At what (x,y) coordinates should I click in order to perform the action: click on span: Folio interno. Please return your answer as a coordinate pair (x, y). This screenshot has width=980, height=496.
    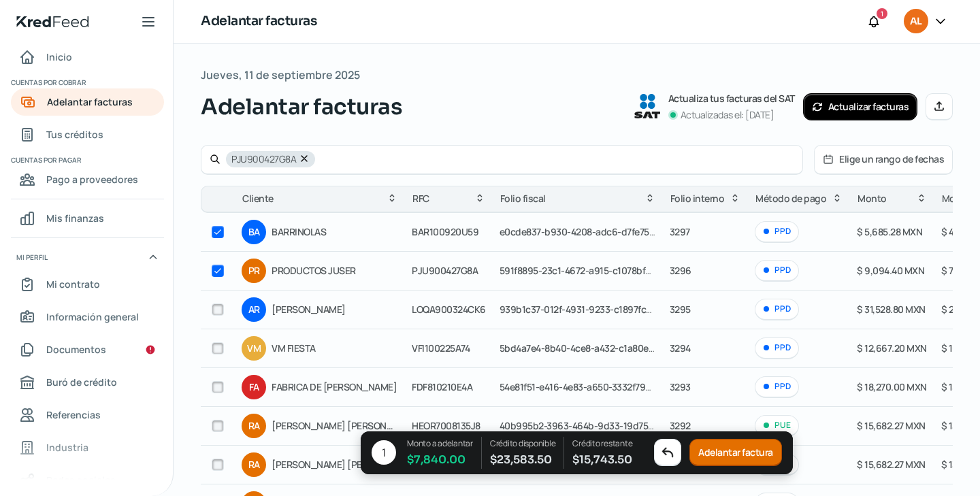
    Looking at the image, I should click on (697, 198).